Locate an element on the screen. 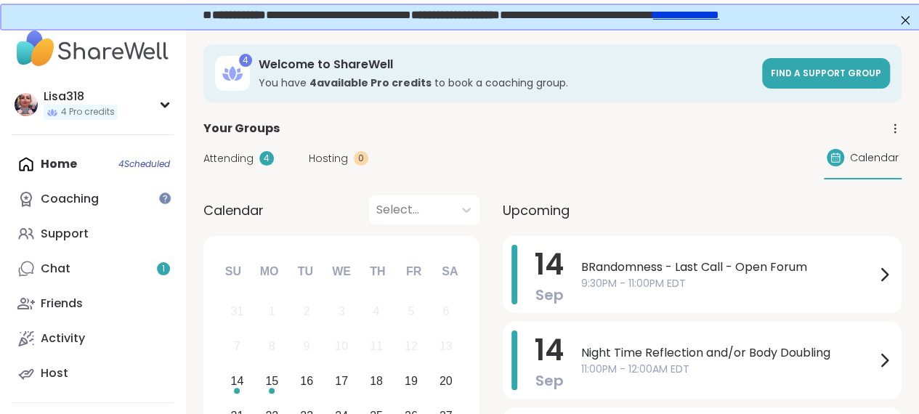 The width and height of the screenshot is (919, 414). div: Sa is located at coordinates (450, 272).